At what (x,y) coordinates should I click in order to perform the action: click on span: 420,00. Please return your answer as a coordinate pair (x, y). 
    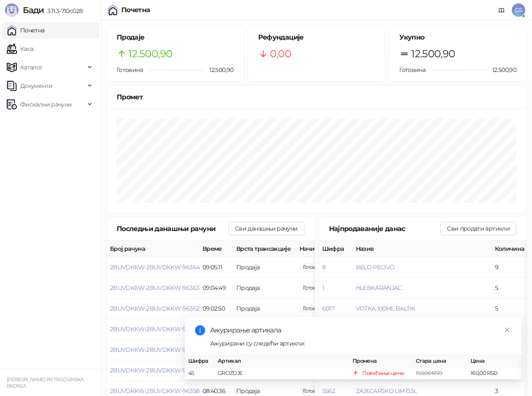
    Looking at the image, I should click on (314, 267).